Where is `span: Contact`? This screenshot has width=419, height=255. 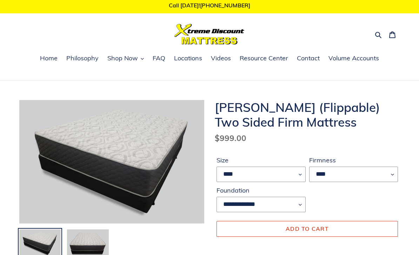
span: Contact is located at coordinates (308, 58).